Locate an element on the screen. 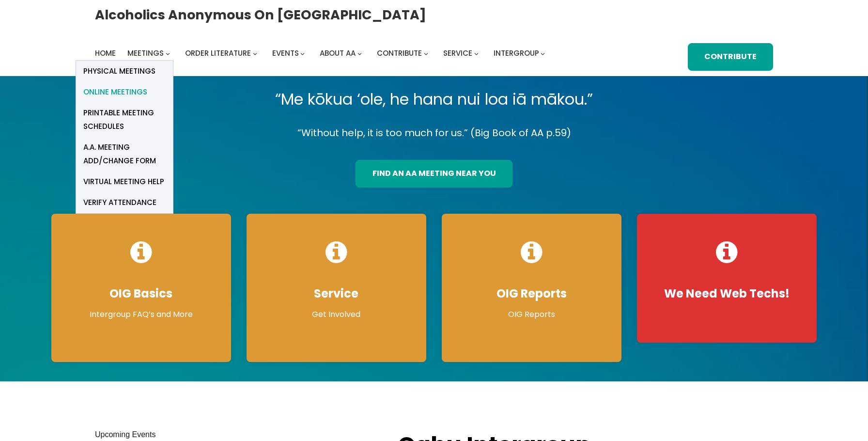 Image resolution: width=868 pixels, height=441 pixels. h4: OIG Basics is located at coordinates (141, 294).